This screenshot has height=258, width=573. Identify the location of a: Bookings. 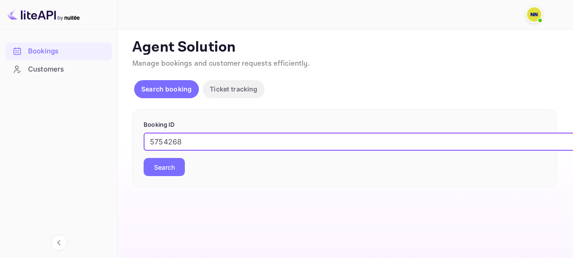
(58, 51).